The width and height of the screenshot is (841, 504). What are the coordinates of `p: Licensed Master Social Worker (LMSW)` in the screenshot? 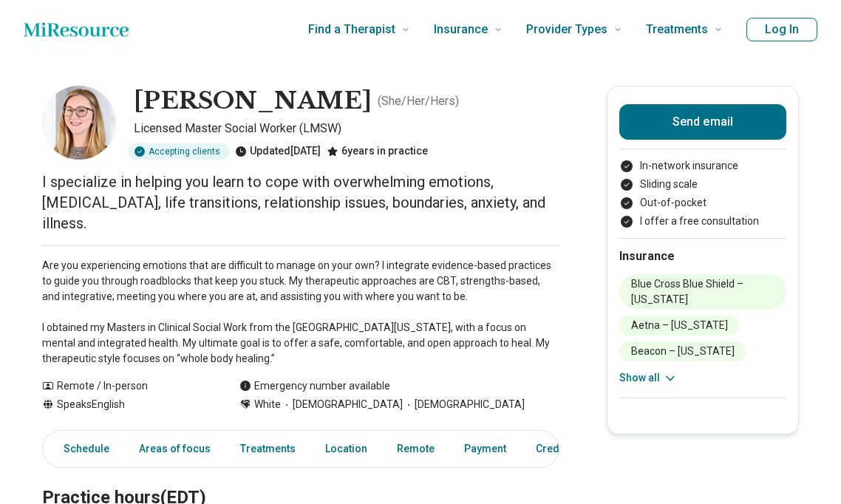 It's located at (347, 129).